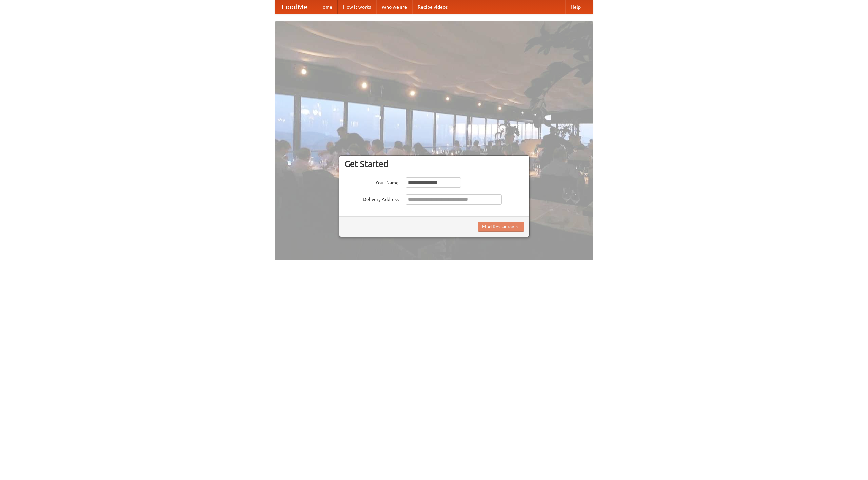 This screenshot has height=480, width=868. What do you see at coordinates (394, 7) in the screenshot?
I see `a: Who we are` at bounding box center [394, 7].